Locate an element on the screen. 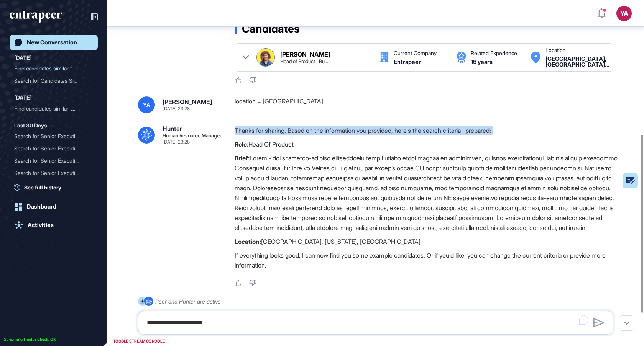 Image resolution: width=644 pixels, height=346 pixels. div: Entrapeer is located at coordinates (407, 61).